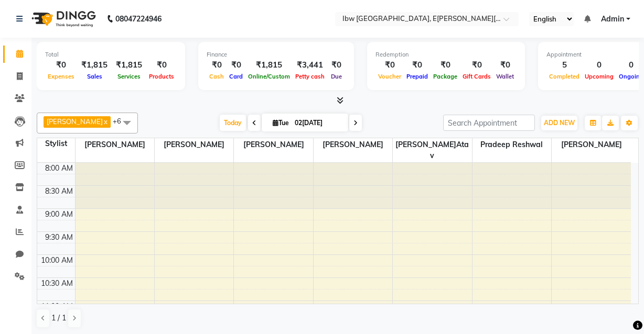 Image resolution: width=644 pixels, height=334 pixels. Describe the element at coordinates (56, 144) in the screenshot. I see `div: Stylist` at that location.